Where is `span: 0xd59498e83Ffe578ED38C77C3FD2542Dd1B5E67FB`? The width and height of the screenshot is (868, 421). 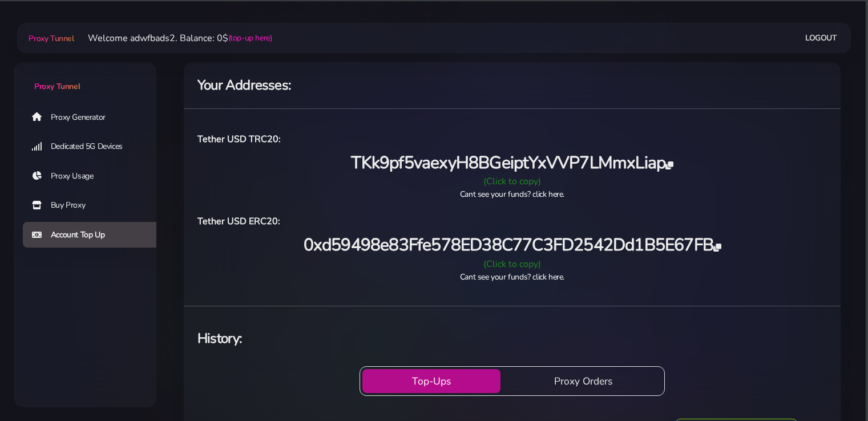 span: 0xd59498e83Ffe578ED38C77C3FD2542Dd1B5E67FB is located at coordinates (513, 244).